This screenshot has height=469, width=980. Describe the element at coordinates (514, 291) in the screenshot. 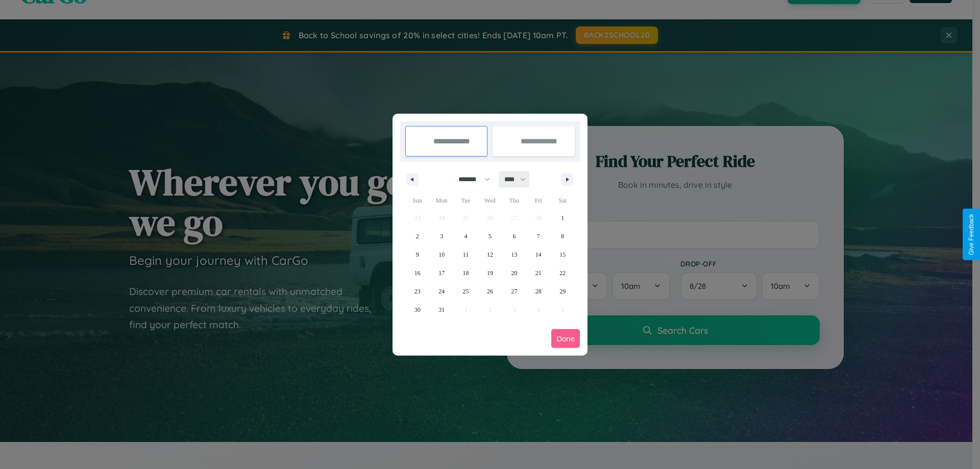

I see `button: 27` at that location.